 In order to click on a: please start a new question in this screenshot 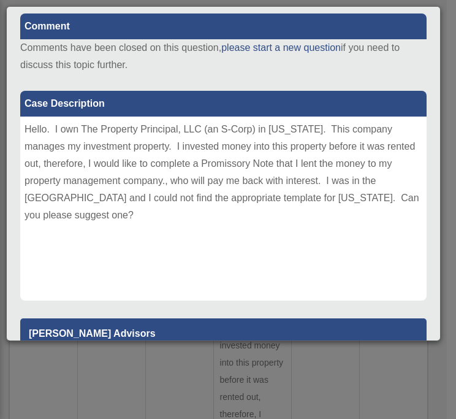, I will do `click(281, 47)`.